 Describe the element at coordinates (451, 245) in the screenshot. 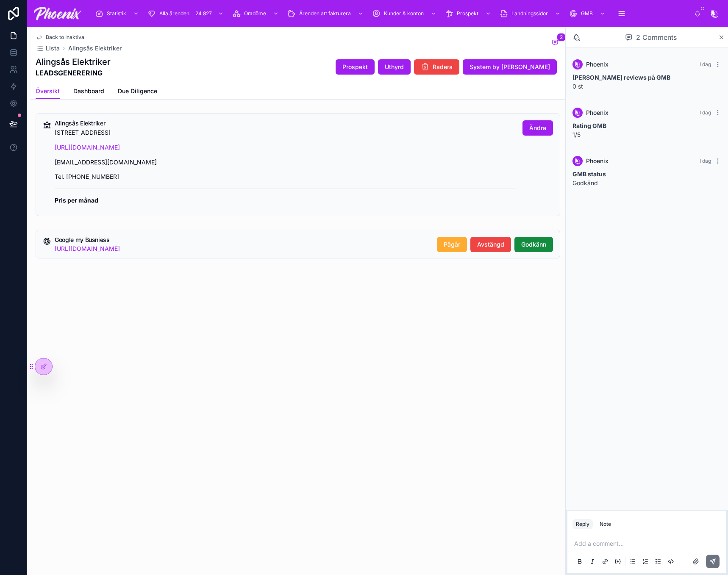

I see `span: Pågår` at that location.